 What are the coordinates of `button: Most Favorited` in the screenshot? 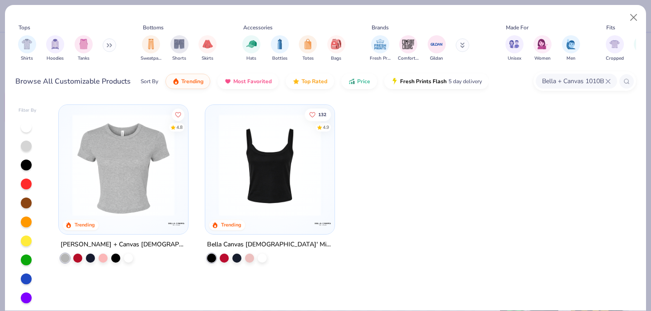 It's located at (248, 81).